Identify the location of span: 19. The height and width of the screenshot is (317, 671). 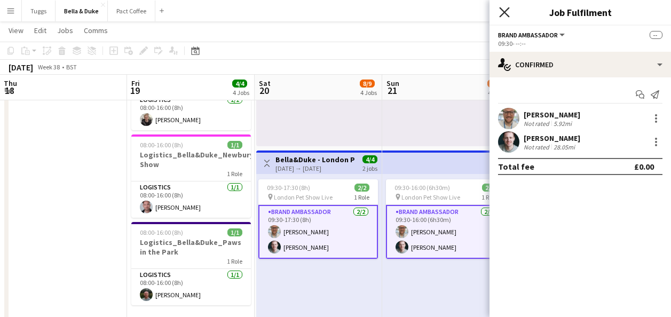
(135, 90).